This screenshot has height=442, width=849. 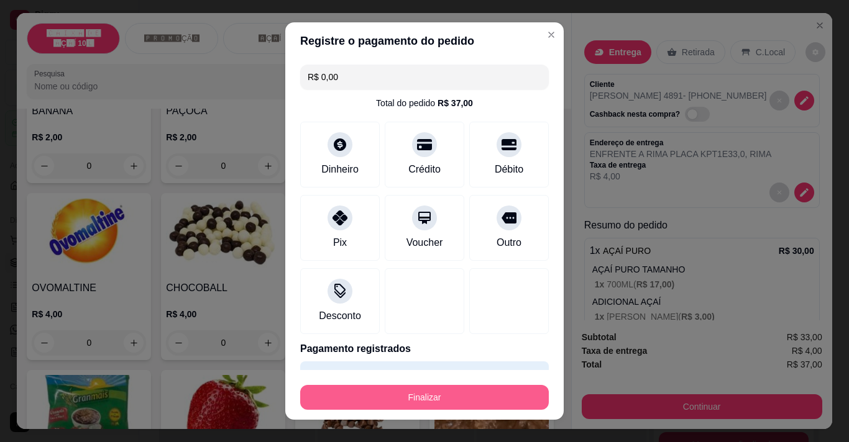 What do you see at coordinates (551, 35) in the screenshot?
I see `button: Close` at bounding box center [551, 35].